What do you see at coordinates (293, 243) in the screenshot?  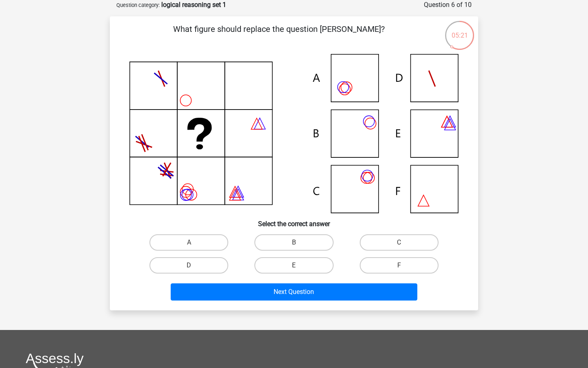 I see `label: B` at bounding box center [293, 243].